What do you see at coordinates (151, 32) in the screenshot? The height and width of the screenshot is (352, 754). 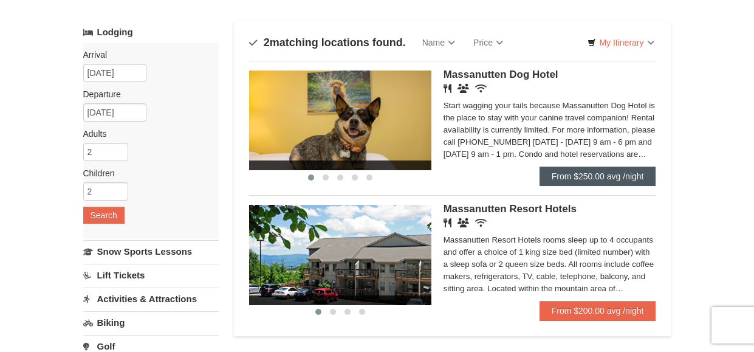 I see `a: Lodging` at bounding box center [151, 32].